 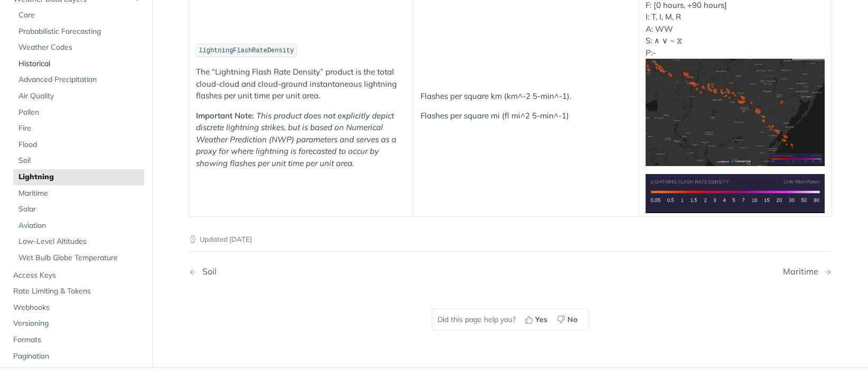 What do you see at coordinates (77, 356) in the screenshot?
I see `span: Pagination` at bounding box center [77, 356].